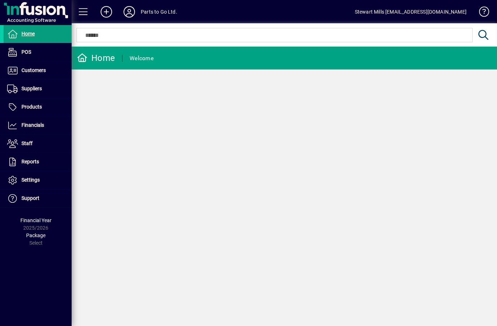 This screenshot has height=326, width=497. Describe the element at coordinates (38, 162) in the screenshot. I see `a: Reports` at that location.